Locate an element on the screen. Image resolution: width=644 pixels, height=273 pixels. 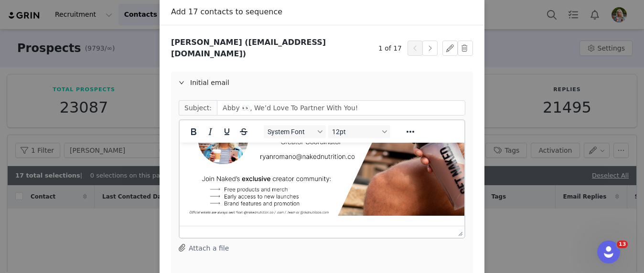
button: Reveal or hide additional toolbar items is located at coordinates (410, 132).